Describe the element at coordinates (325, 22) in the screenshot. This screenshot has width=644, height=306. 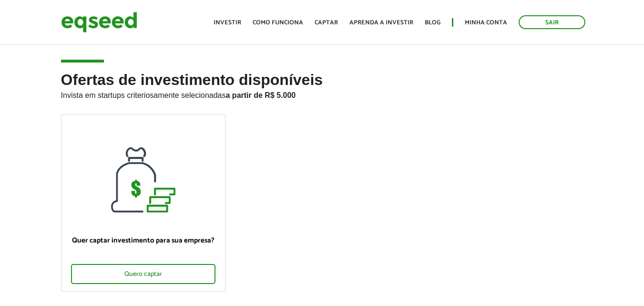
I see `a: Captar` at that location.